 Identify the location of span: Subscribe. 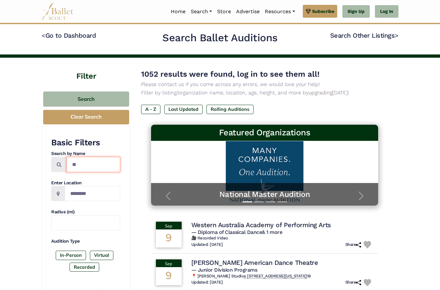
(323, 11).